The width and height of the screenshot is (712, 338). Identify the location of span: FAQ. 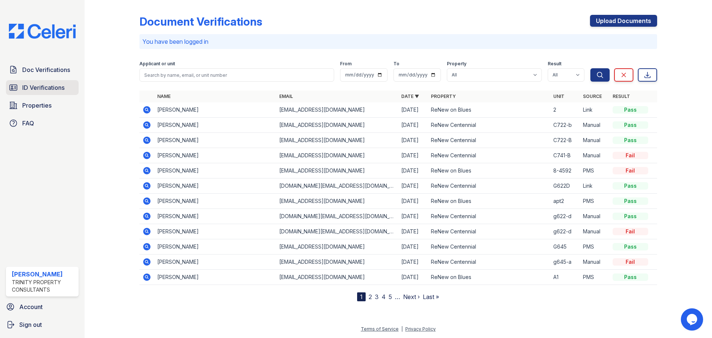
(28, 123).